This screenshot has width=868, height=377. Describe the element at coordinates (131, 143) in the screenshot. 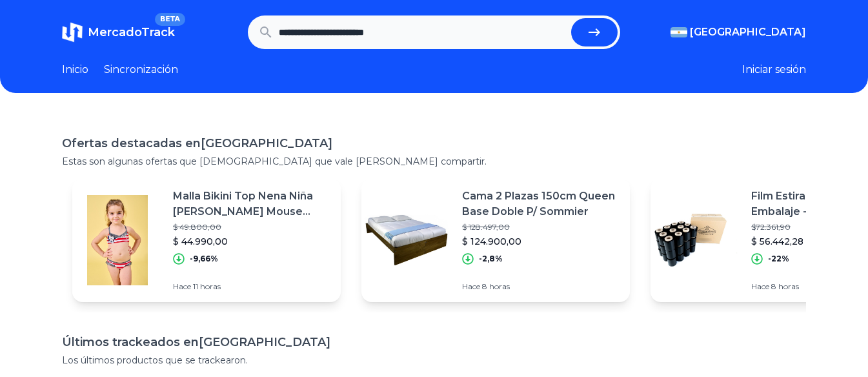

I see `font: Ofertas destacadas en` at that location.